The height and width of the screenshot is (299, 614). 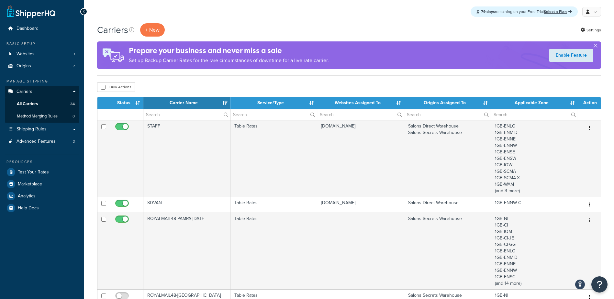 I want to click on td: STAFF, so click(x=187, y=158).